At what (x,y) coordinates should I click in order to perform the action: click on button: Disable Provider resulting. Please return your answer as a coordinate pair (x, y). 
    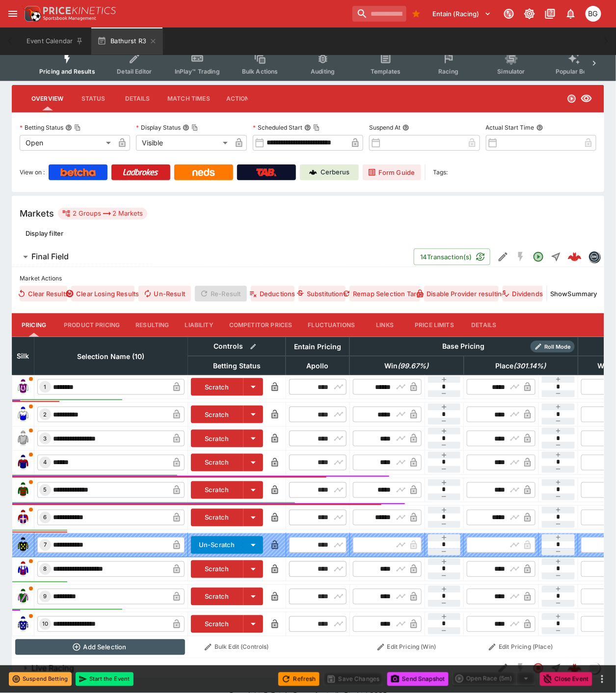
    Looking at the image, I should click on (461, 294).